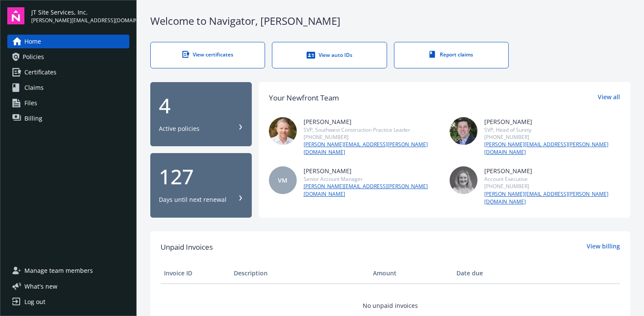 Image resolution: width=644 pixels, height=316 pixels. What do you see at coordinates (300, 273) in the screenshot?
I see `th: Description` at bounding box center [300, 273].